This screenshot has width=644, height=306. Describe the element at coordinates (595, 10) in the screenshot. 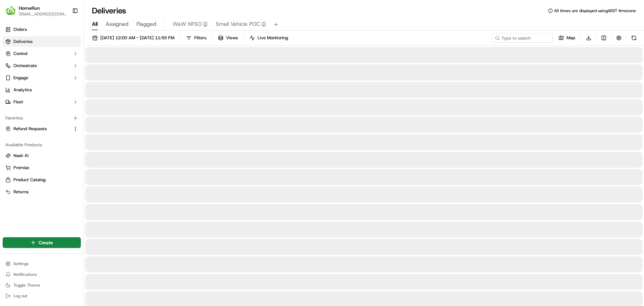

I see `span: All times are displayed using AEST timezone` at that location.